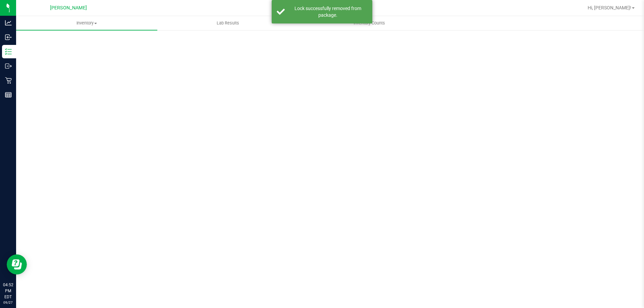  I want to click on inline-svg: Inbound, so click(9, 37).